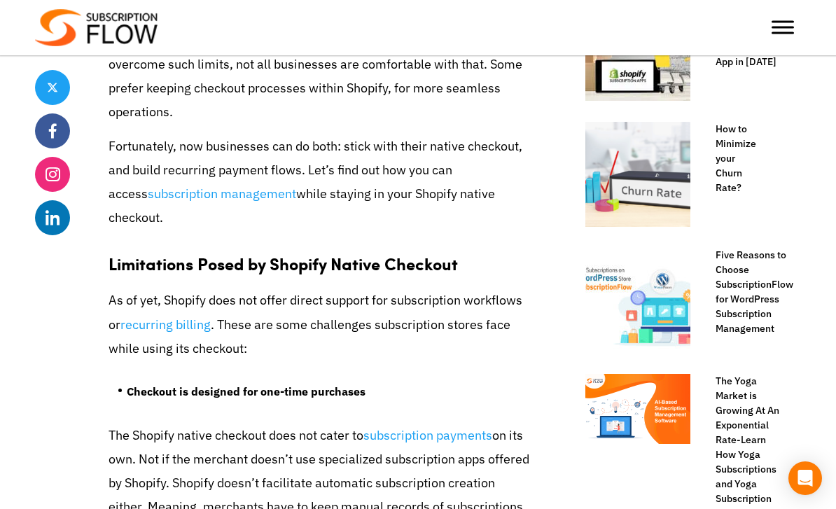  What do you see at coordinates (783, 27) in the screenshot?
I see `button: Toggle Menu` at bounding box center [783, 27].